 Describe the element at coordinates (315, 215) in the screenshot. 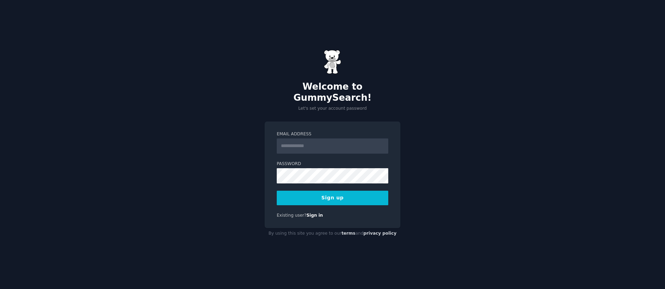

I see `a: Sign in` at that location.